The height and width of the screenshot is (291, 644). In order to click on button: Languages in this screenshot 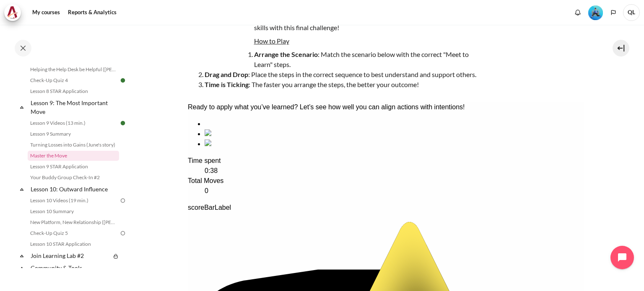, I will do `click(614, 12)`.